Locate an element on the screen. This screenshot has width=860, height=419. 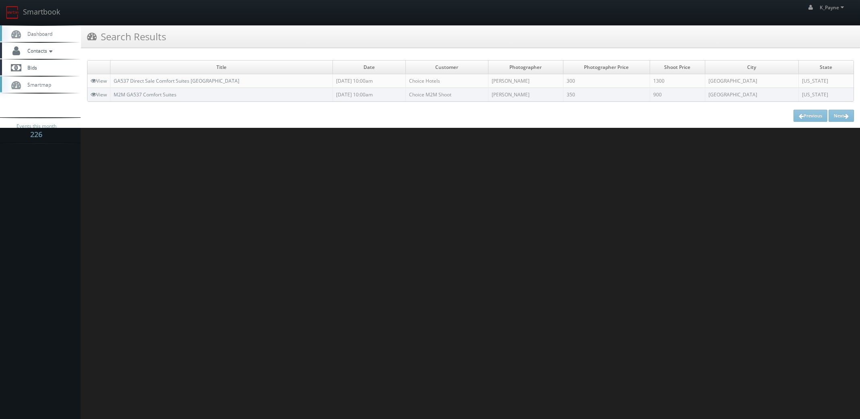
span: Contacts is located at coordinates (39, 50).